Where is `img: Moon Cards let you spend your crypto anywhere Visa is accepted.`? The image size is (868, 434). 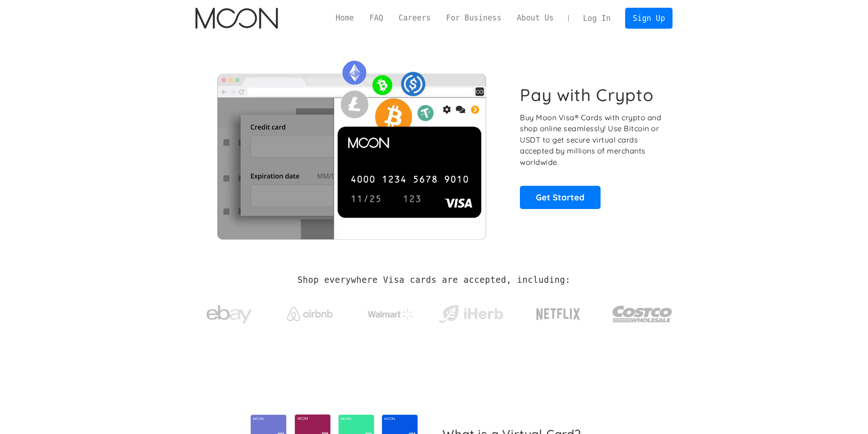
img: Moon Cards let you spend your crypto anywhere Visa is accepted. is located at coordinates (352, 147).